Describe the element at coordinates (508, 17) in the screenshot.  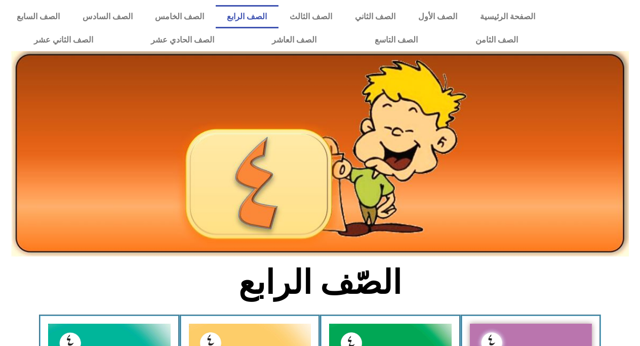
I see `a: الصفحة الرئيسية` at that location.